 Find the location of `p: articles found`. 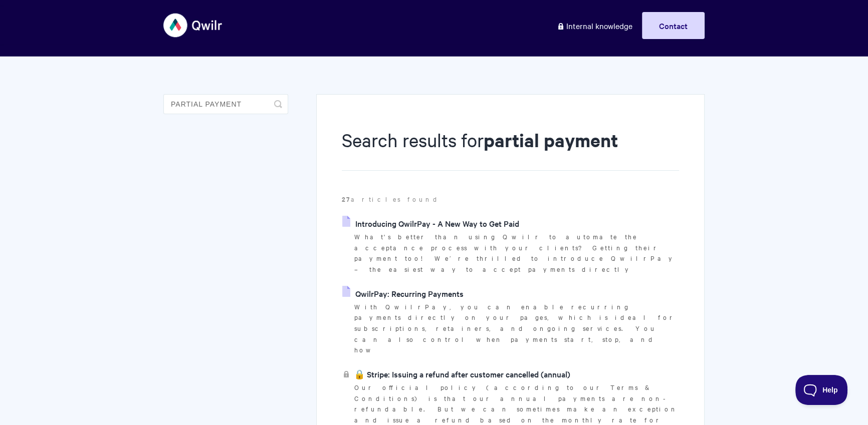

p: articles found is located at coordinates (510, 199).